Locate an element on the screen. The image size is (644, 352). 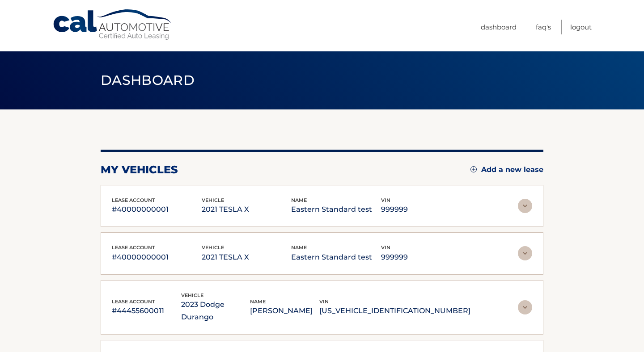
p: #44455600011 is located at coordinates (146, 311).